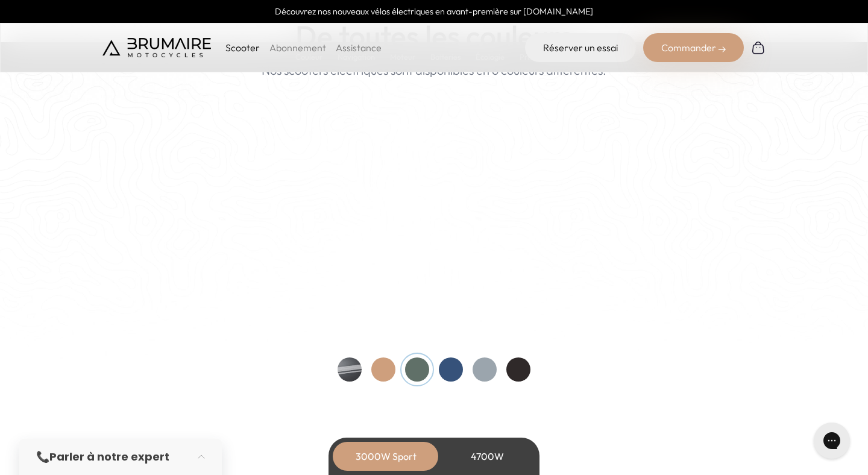 The width and height of the screenshot is (868, 475). What do you see at coordinates (298, 48) in the screenshot?
I see `a: Abonnement` at bounding box center [298, 48].